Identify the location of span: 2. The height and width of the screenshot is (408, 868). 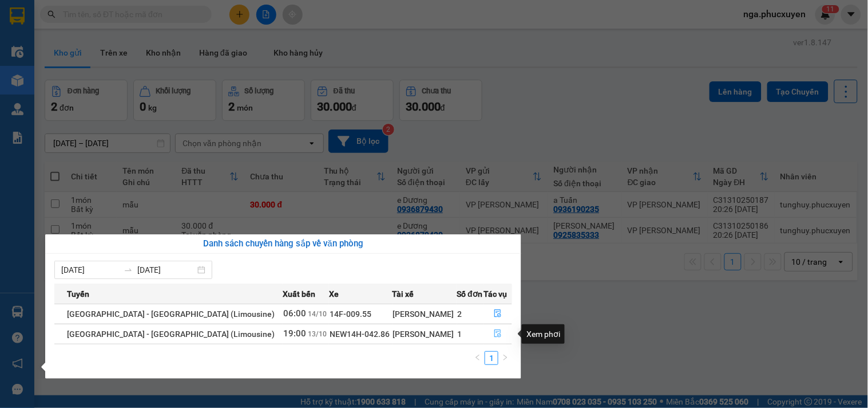
(460, 314).